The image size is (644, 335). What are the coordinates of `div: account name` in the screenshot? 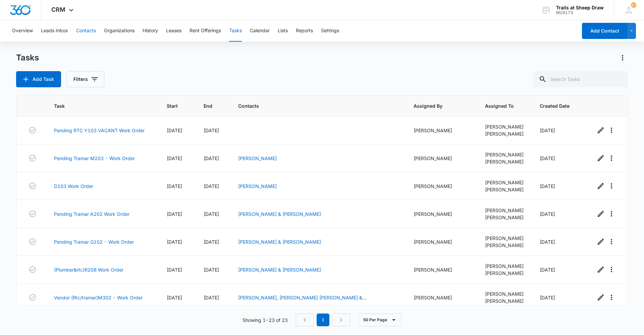 It's located at (580, 8).